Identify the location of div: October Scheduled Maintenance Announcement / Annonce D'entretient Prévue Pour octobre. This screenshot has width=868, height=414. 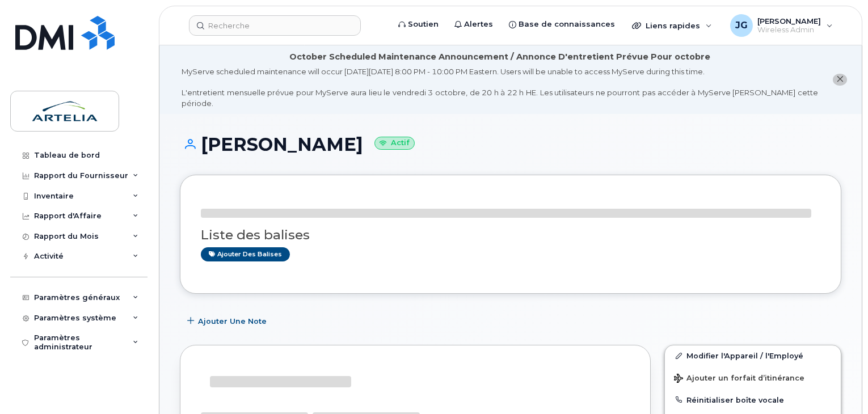
(499, 57).